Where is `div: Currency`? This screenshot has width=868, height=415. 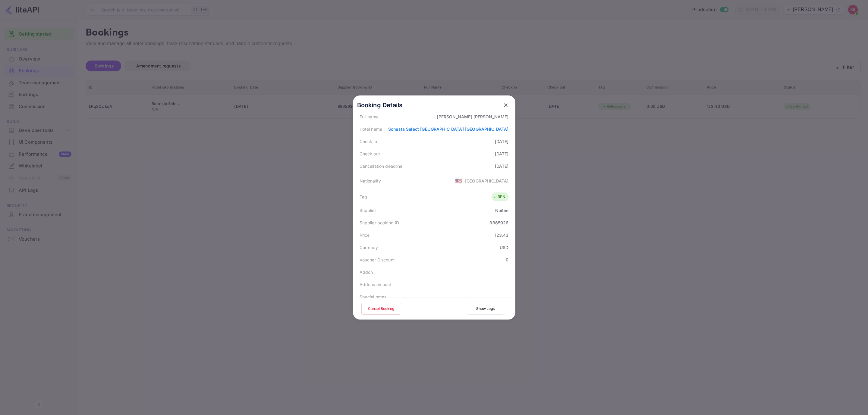 div: Currency is located at coordinates (369, 248).